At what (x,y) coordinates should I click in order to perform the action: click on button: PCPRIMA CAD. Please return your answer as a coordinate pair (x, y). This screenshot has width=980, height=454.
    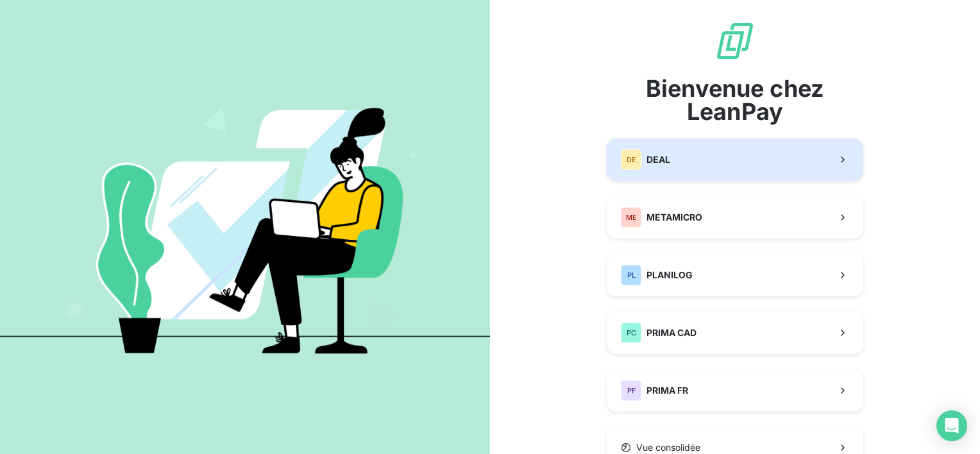
    Looking at the image, I should click on (735, 333).